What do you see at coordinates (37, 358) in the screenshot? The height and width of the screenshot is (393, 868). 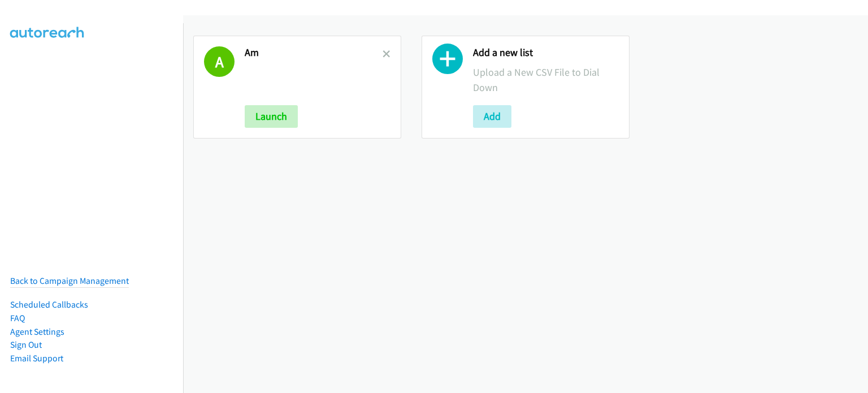 I see `a: Email Support` at bounding box center [37, 358].